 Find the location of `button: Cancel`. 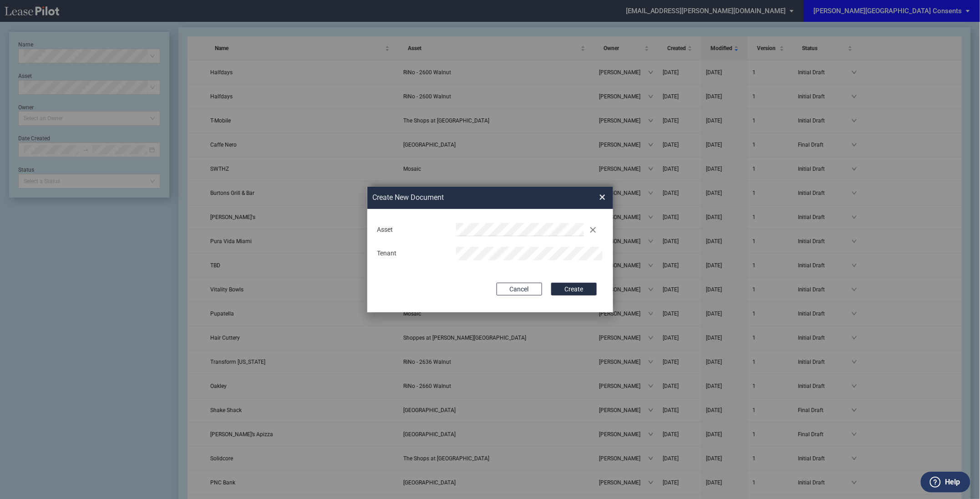

button: Cancel is located at coordinates (519, 289).